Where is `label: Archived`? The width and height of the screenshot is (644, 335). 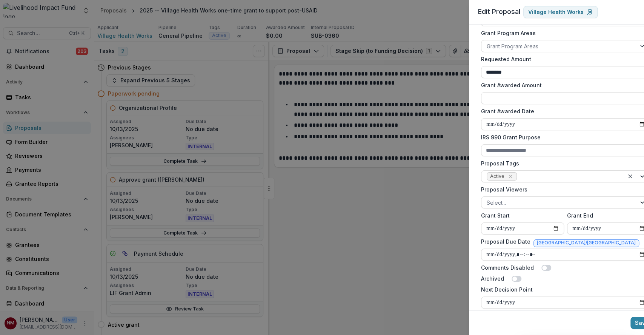
label: Archived is located at coordinates (493, 279).